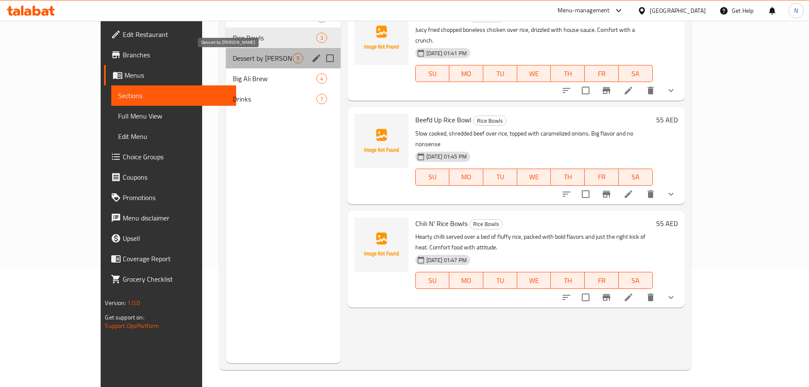 This screenshot has height=387, width=809. Describe the element at coordinates (173, 96) in the screenshot. I see `a: Sections` at that location.